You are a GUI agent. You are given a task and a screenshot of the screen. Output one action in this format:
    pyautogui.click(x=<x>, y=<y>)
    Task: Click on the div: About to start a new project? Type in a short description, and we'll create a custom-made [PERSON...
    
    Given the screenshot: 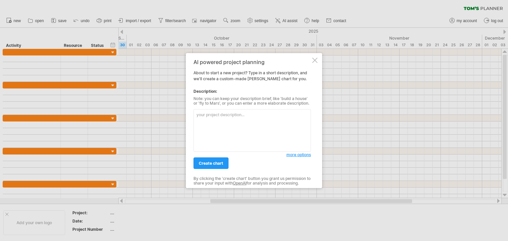 What is the action you would take?
    pyautogui.click(x=252, y=121)
    